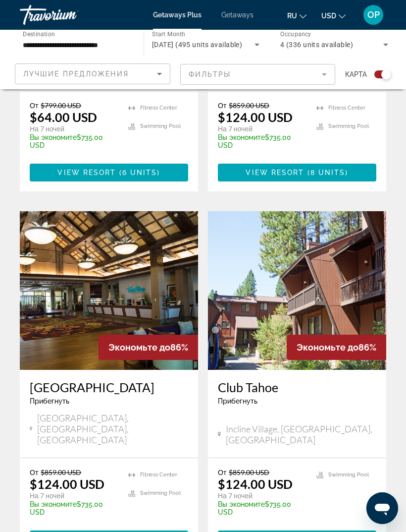  What do you see at coordinates (39, 34) in the screenshot?
I see `span: Destination` at bounding box center [39, 34].